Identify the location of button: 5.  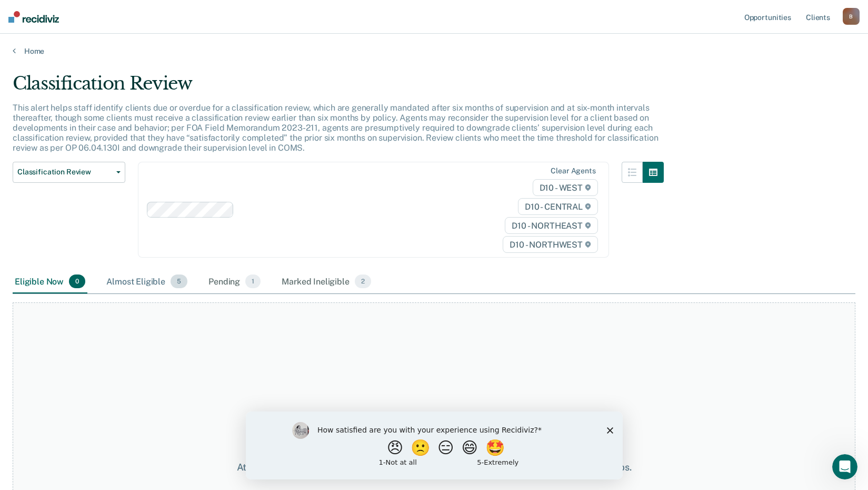
(250, 36).